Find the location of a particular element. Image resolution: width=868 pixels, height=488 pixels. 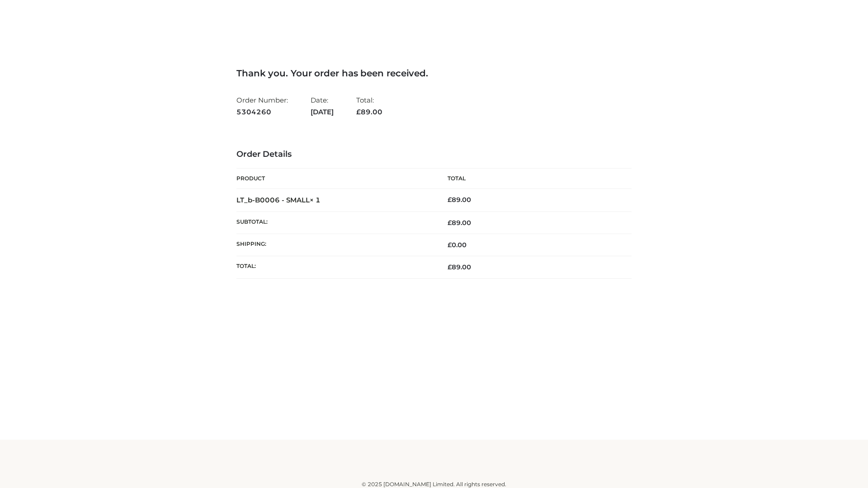

th: Total is located at coordinates (532, 179).